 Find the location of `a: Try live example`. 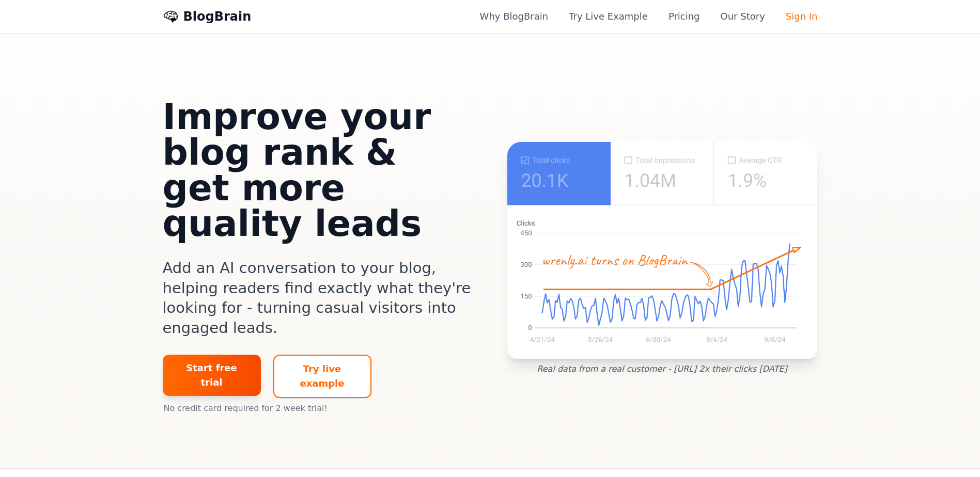

a: Try live example is located at coordinates (323, 376).